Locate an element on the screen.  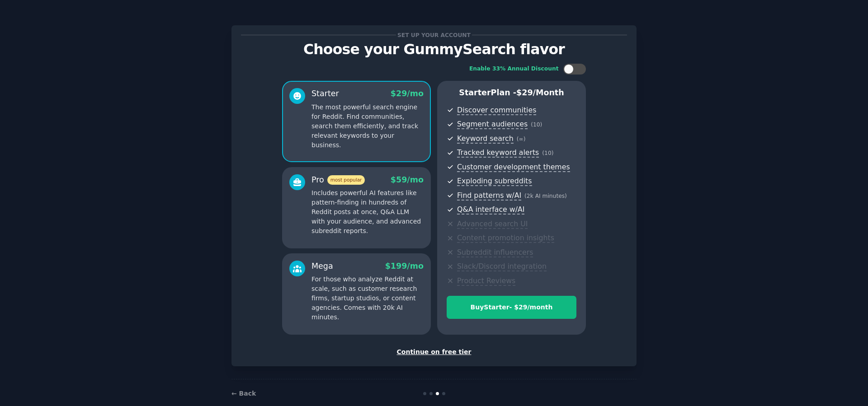
span: $ 29 /mo is located at coordinates (406, 93).